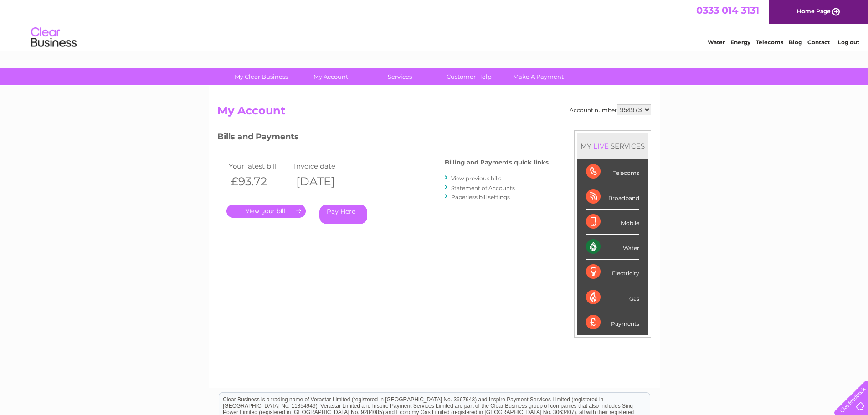 The width and height of the screenshot is (868, 415). What do you see at coordinates (330, 77) in the screenshot?
I see `a: My Account` at bounding box center [330, 77].